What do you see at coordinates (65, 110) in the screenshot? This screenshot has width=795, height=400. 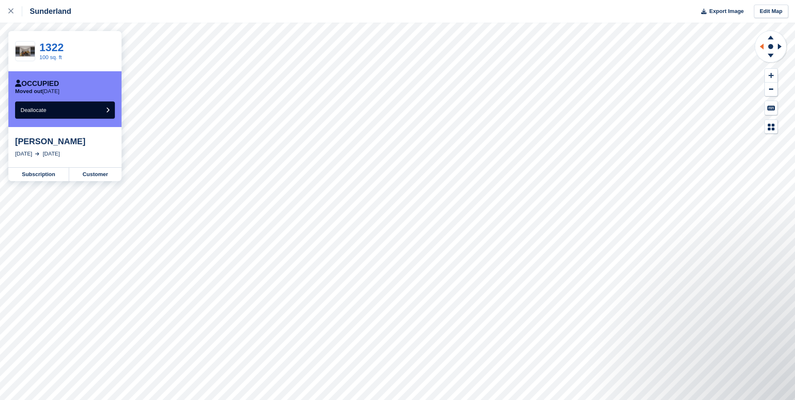 I see `button: Deallocate` at bounding box center [65, 110].